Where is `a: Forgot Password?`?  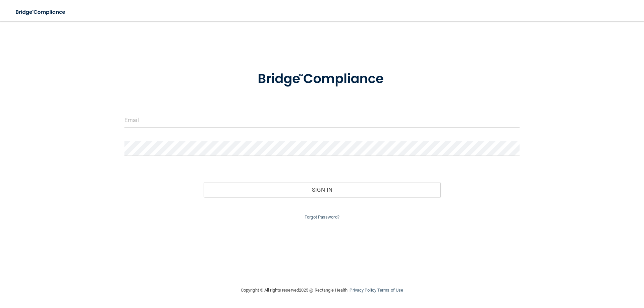 a: Forgot Password? is located at coordinates (322, 217).